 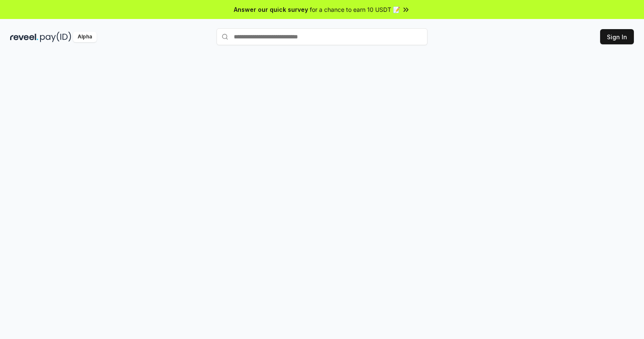 I want to click on div: Alpha, so click(x=85, y=37).